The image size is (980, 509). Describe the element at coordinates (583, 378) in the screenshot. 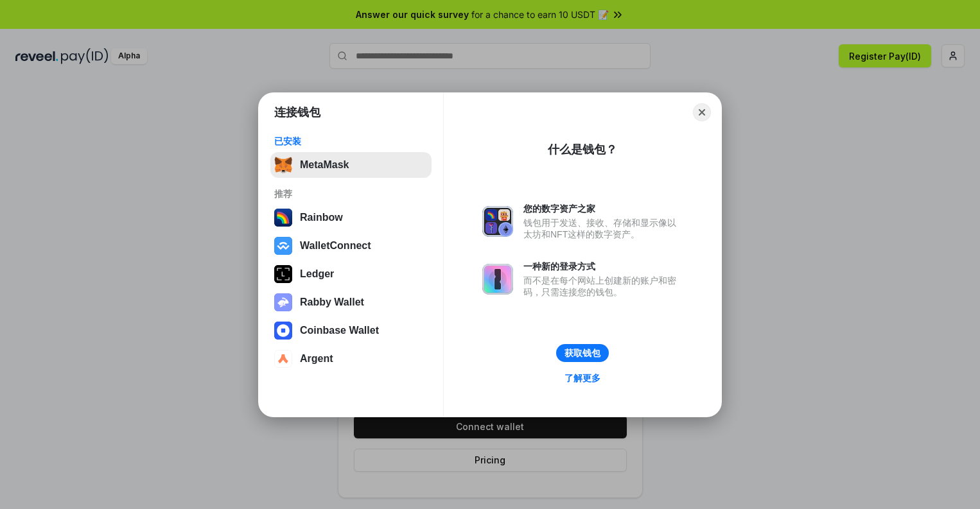

I see `div: 了解更多` at that location.